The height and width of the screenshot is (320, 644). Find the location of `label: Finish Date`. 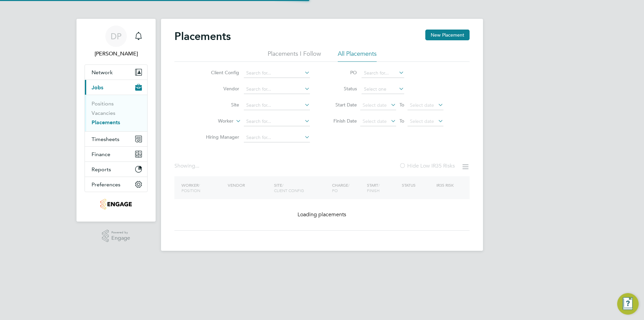

label: Finish Date is located at coordinates (342, 121).